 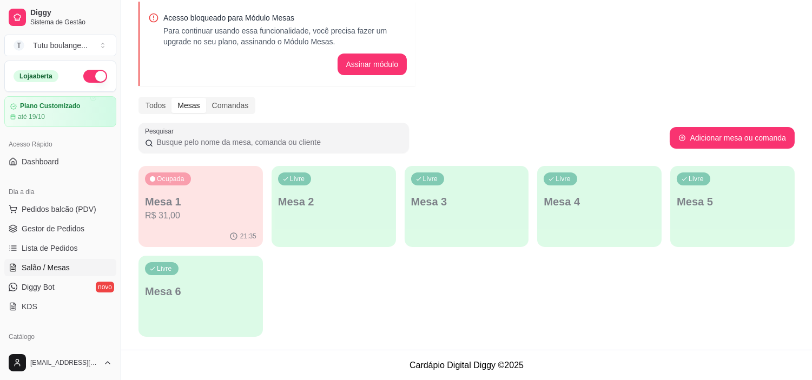 What do you see at coordinates (60, 162) in the screenshot?
I see `a: Dashboard` at bounding box center [60, 162].